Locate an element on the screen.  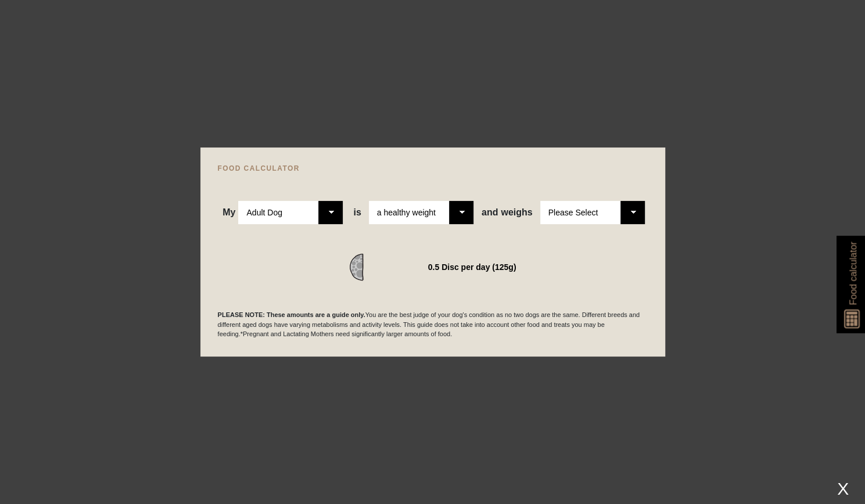
h4: FOOD CALCULATOR is located at coordinates (433, 168).